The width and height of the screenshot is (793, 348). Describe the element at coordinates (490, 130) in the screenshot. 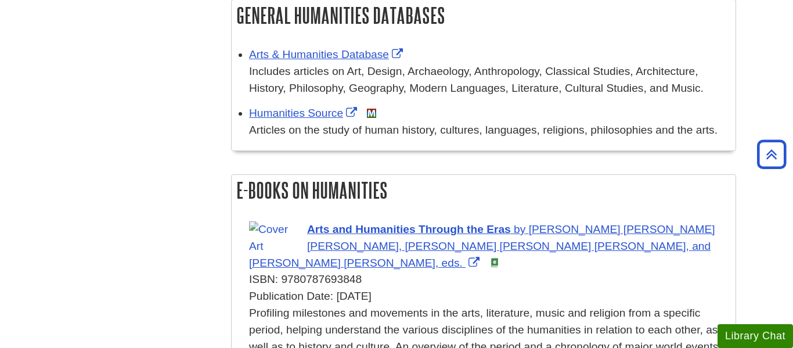

I see `p: Articles on the study of human history, cultures, languages, religions, philosophies and the arts.` at that location.